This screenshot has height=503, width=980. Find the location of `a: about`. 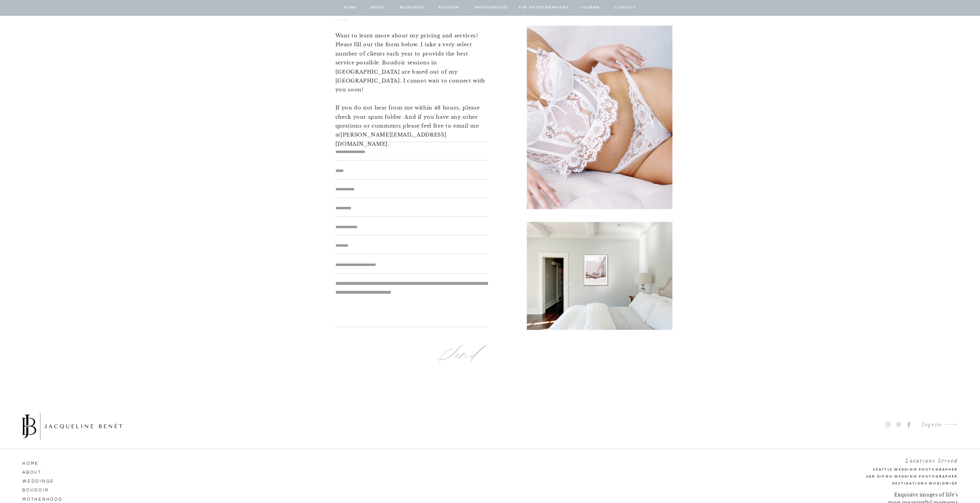

a: about is located at coordinates (378, 8).